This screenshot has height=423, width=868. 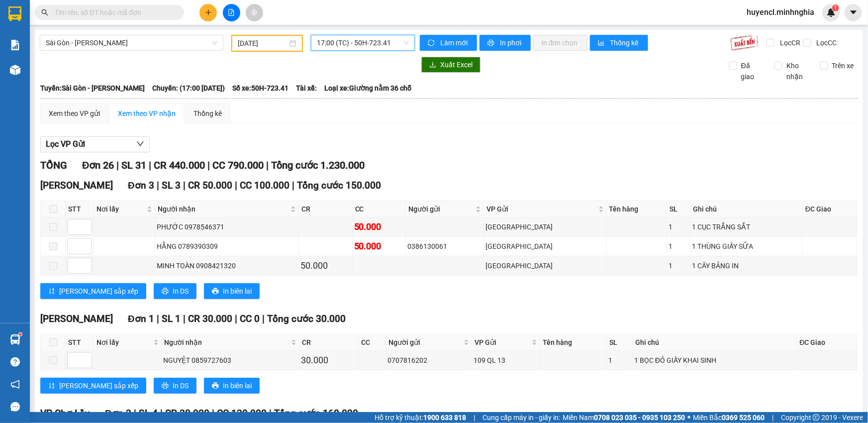 What do you see at coordinates (171, 318) in the screenshot?
I see `span: SL 1` at bounding box center [171, 318].